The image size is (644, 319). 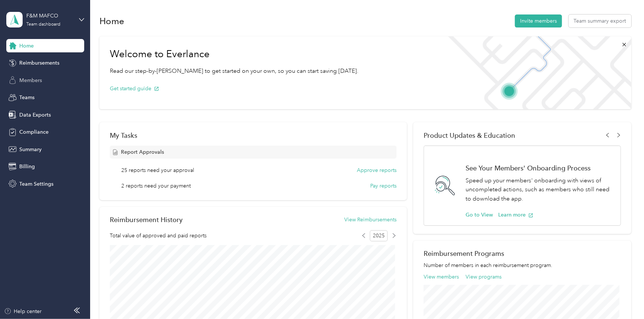 What do you see at coordinates (155, 185) in the screenshot?
I see `span: 2 reports need your payment` at bounding box center [155, 185].